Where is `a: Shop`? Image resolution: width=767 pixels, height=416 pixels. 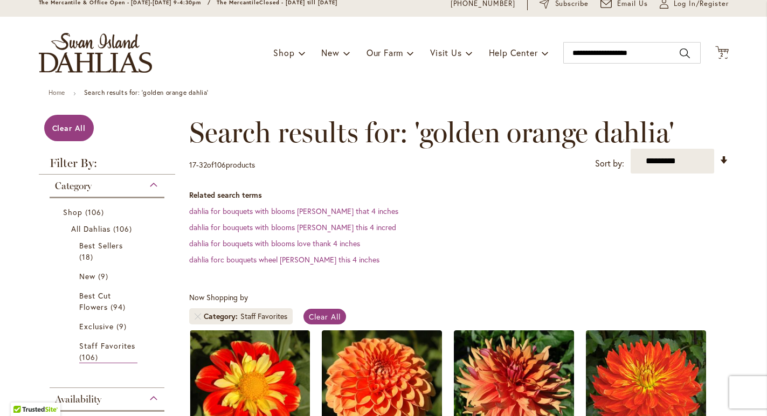
a: Shop is located at coordinates (108, 212).